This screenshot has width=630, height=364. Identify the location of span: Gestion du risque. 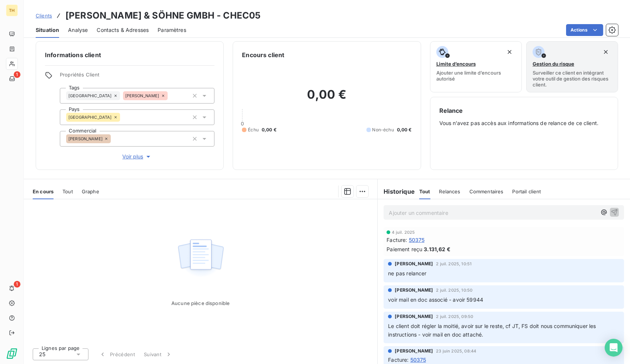
(554, 64).